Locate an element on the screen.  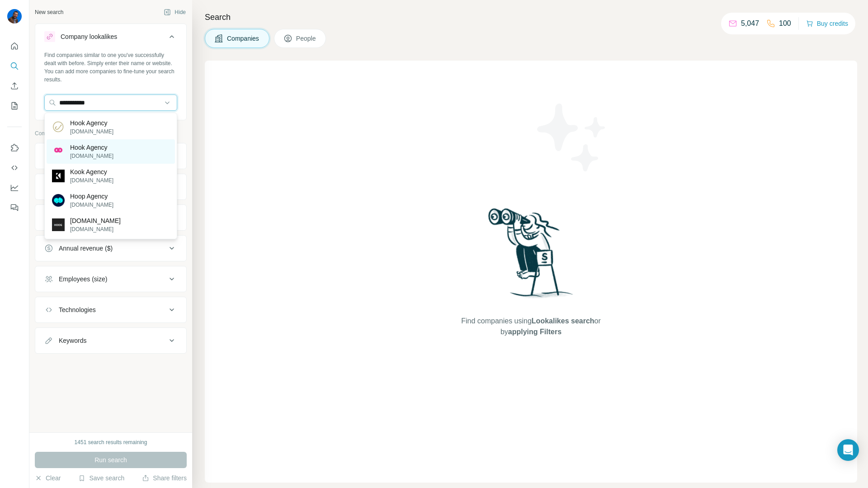
div: 1451 search results remaining is located at coordinates (111, 443).